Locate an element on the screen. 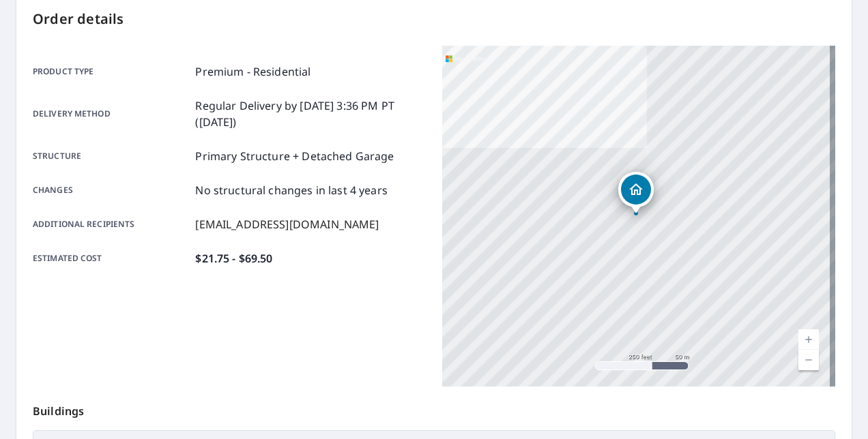 Image resolution: width=868 pixels, height=439 pixels. p: Additional recipients is located at coordinates (111, 224).